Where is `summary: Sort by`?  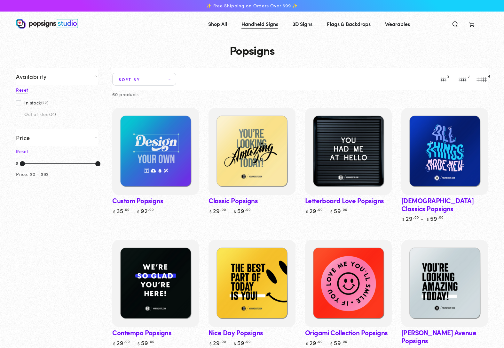
summary: Sort by is located at coordinates (144, 79).